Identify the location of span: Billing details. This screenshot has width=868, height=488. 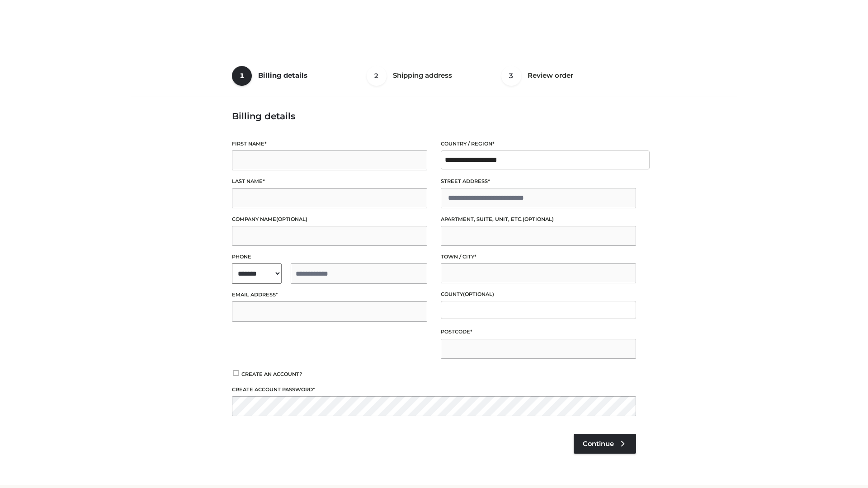
(283, 75).